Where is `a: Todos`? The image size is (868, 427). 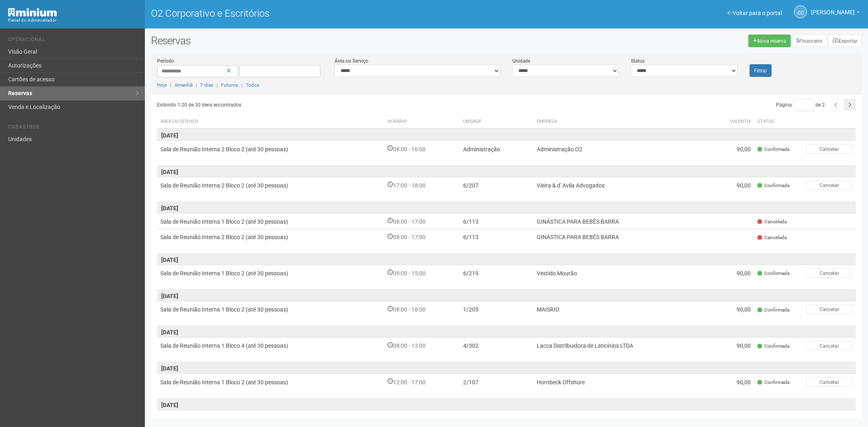 a: Todos is located at coordinates (253, 85).